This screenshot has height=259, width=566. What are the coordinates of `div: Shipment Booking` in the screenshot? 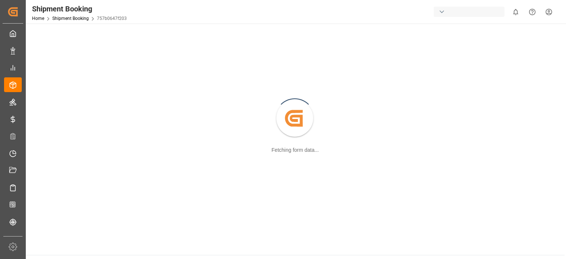 It's located at (79, 9).